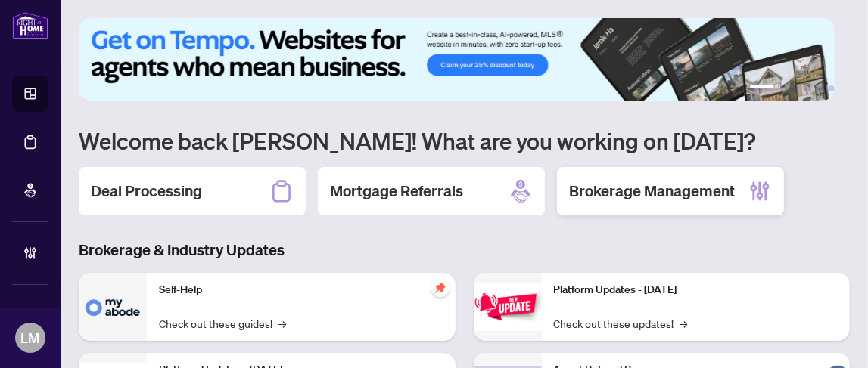 The image size is (868, 368). What do you see at coordinates (838, 338) in the screenshot?
I see `button: Open asap` at bounding box center [838, 338].